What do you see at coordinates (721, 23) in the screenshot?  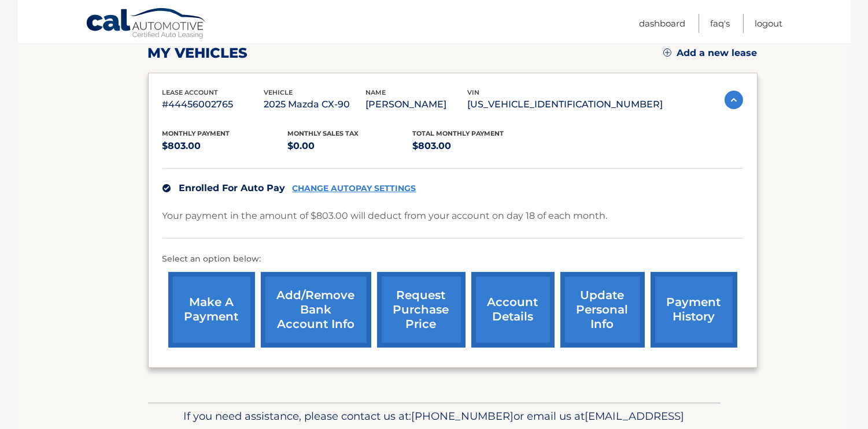 I see `a: FAQ's` at bounding box center [721, 23].